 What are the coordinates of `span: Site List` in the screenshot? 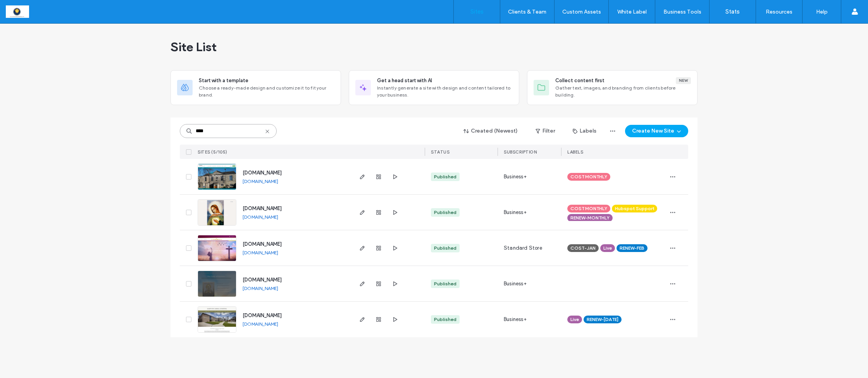 It's located at (193, 47).